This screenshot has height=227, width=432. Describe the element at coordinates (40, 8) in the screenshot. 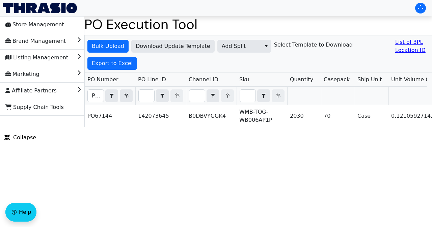

I see `img: Thrasio Logo` at that location.